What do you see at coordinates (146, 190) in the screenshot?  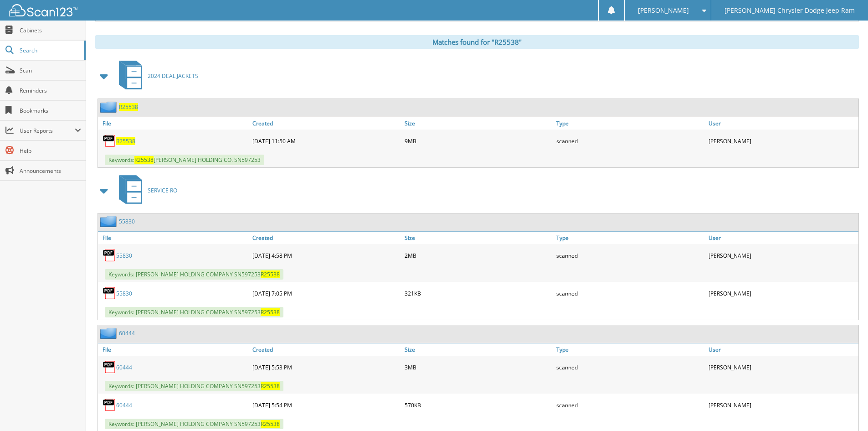 I see `a: SERVICE RO` at bounding box center [146, 190].